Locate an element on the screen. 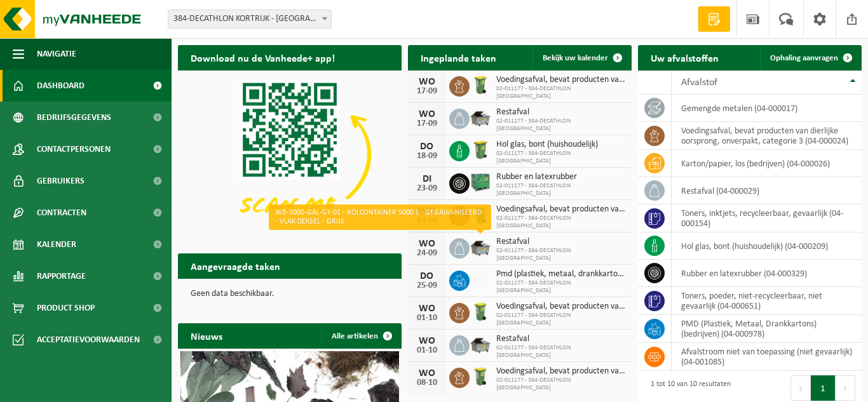  td: rubber en latexrubber (04-000329) is located at coordinates (767, 273).